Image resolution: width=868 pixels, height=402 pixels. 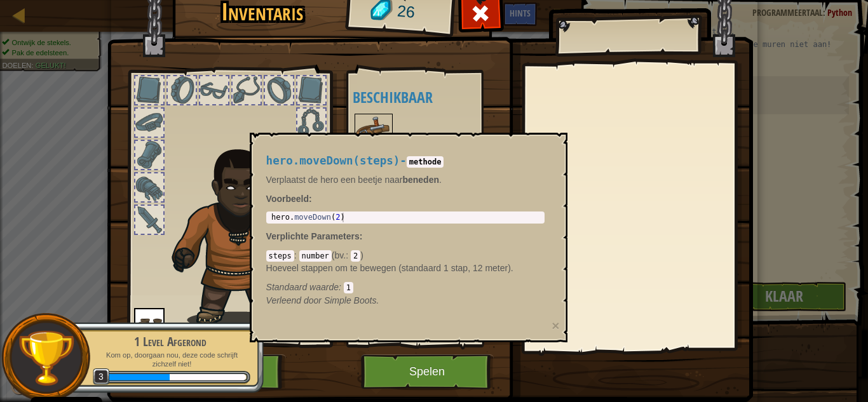 What do you see at coordinates (46, 358) in the screenshot?
I see `img: trophy.png` at bounding box center [46, 358].